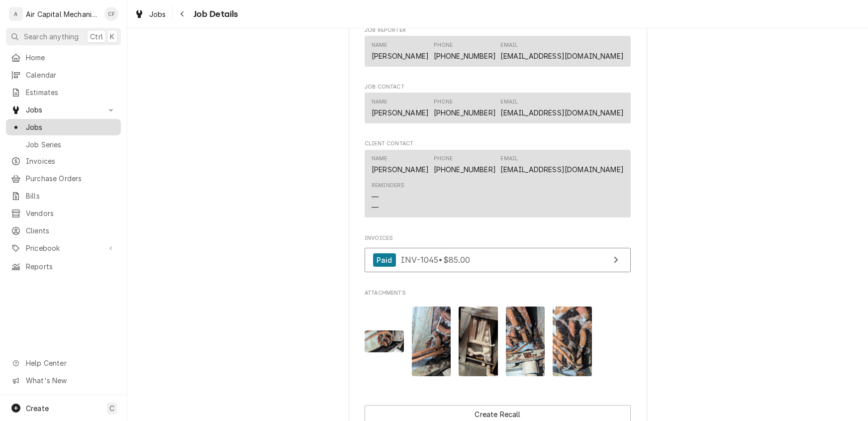 The width and height of the screenshot is (868, 421). I want to click on a: Estimates, so click(63, 92).